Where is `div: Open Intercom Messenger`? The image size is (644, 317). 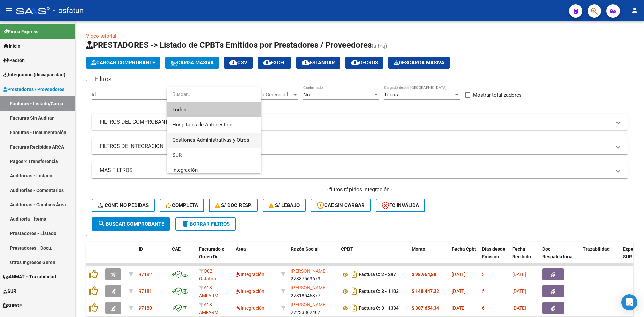 div: Open Intercom Messenger is located at coordinates (630, 302).